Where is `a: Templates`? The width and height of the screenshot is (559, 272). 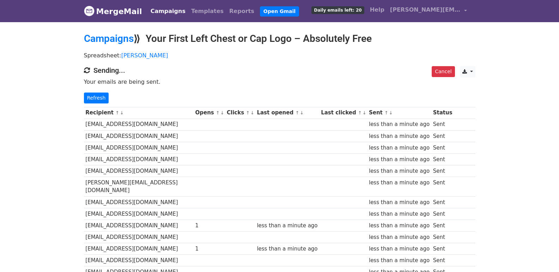
a: Templates is located at coordinates (207, 11).